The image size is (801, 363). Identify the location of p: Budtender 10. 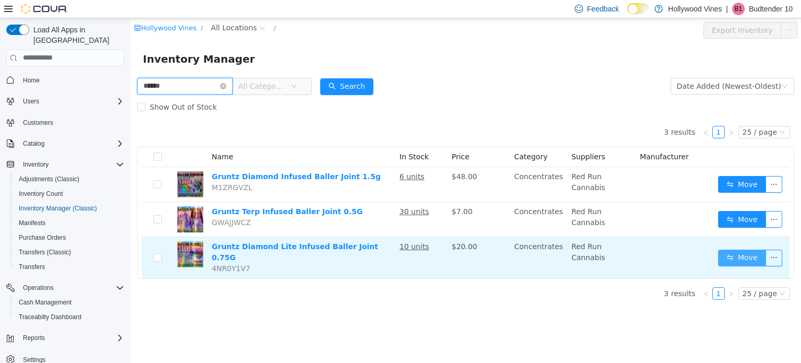
(771, 9).